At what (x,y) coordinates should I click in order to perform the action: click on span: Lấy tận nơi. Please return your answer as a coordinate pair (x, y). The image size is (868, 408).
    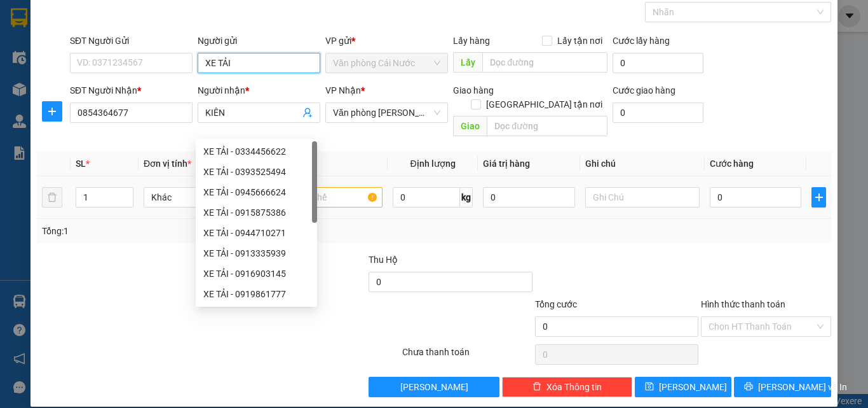
    Looking at the image, I should click on (580, 41).